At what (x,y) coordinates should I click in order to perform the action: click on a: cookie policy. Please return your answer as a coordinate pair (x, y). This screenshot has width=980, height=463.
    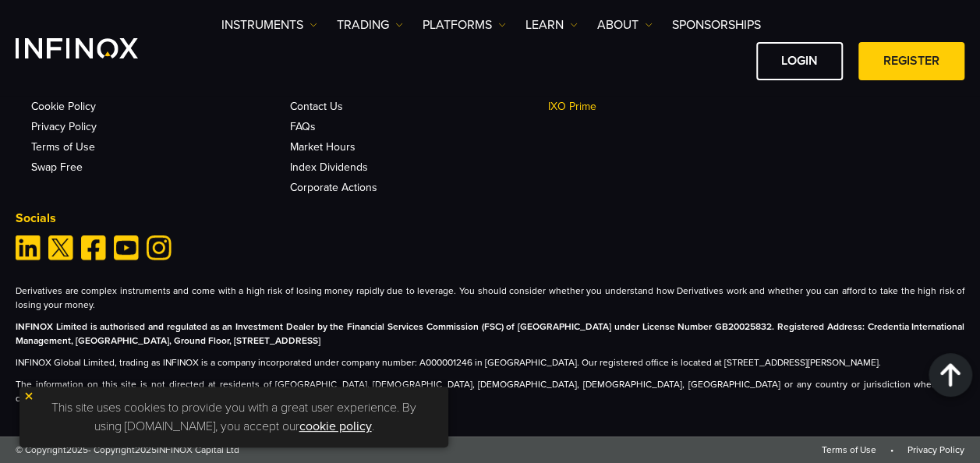
    Looking at the image, I should click on (335, 426).